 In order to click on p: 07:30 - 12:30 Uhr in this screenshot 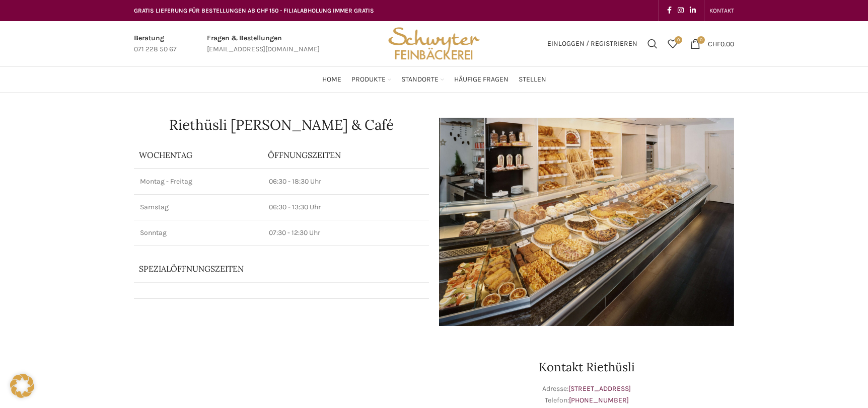, I will do `click(346, 233)`.